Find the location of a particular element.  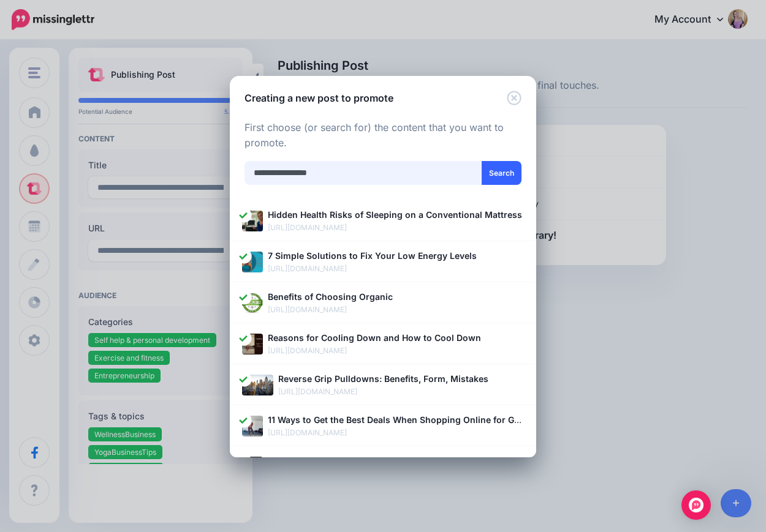

b: Cable Overhead Tricep Extensions is located at coordinates (340, 461).